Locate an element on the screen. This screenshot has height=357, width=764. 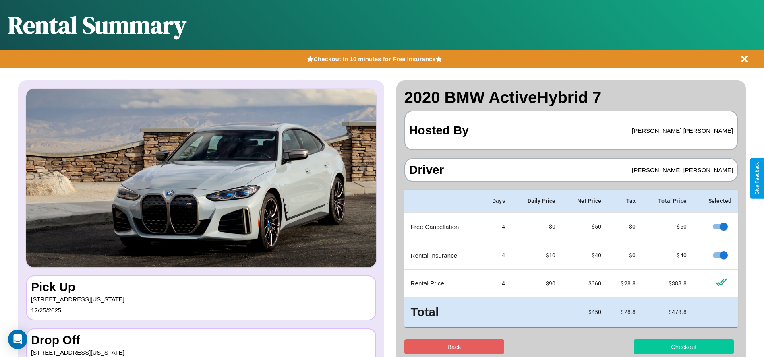
b: Checkout in 10 minutes for Free Insurance is located at coordinates (374, 59).